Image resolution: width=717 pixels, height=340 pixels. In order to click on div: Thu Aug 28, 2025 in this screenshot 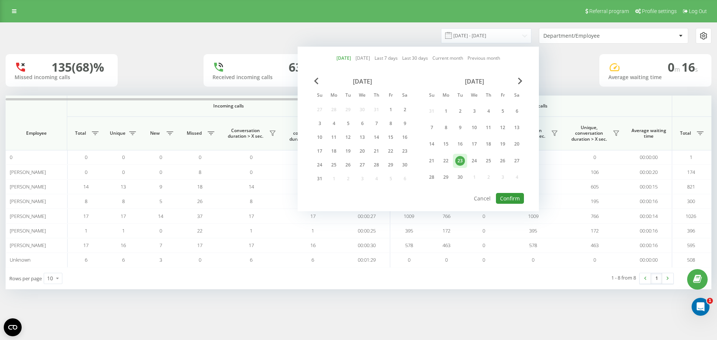, I will do `click(377, 165)`.